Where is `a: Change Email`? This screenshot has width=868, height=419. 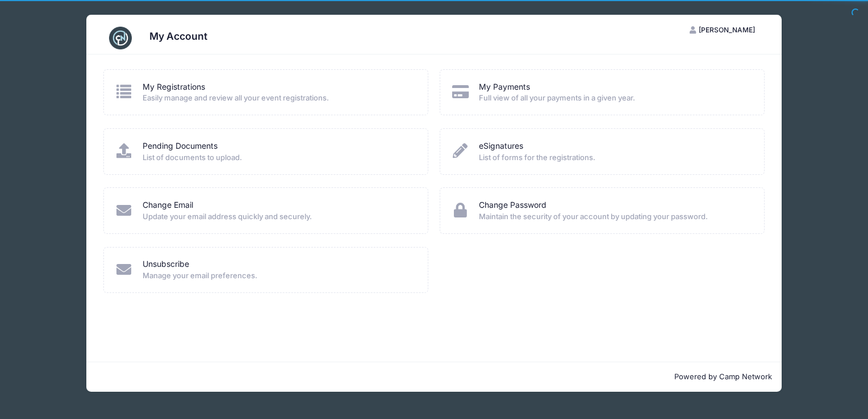
a: Change Email is located at coordinates (167, 205).